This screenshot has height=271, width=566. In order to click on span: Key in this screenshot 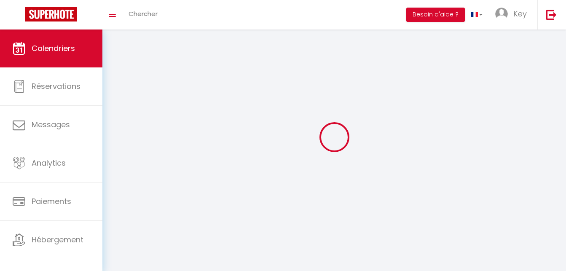, I will do `click(520, 13)`.